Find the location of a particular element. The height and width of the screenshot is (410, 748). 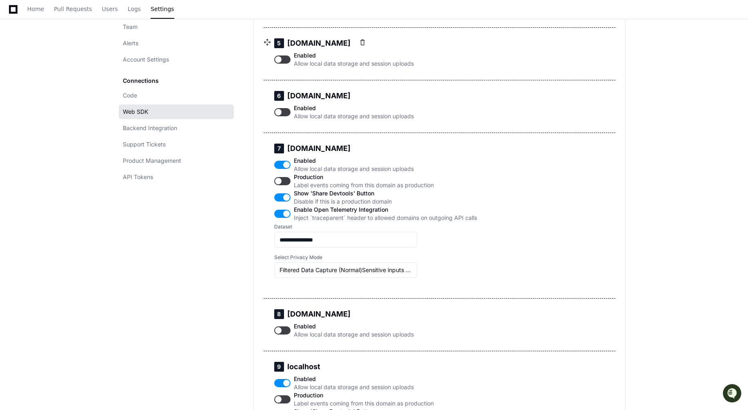

span: Web SDK is located at coordinates (136, 112).